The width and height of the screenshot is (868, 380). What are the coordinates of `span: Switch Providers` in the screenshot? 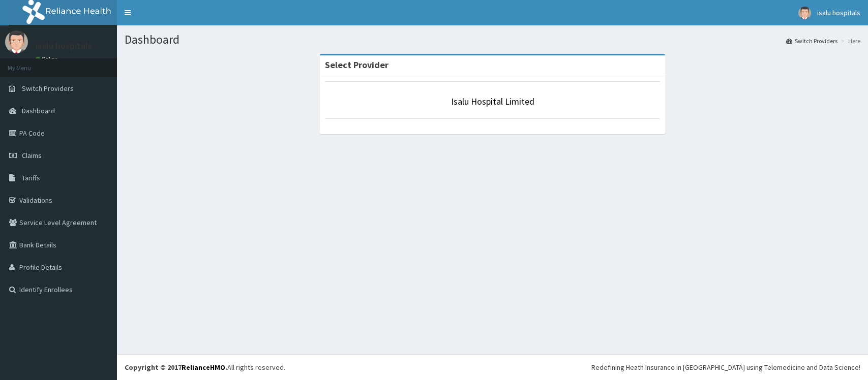 It's located at (48, 88).